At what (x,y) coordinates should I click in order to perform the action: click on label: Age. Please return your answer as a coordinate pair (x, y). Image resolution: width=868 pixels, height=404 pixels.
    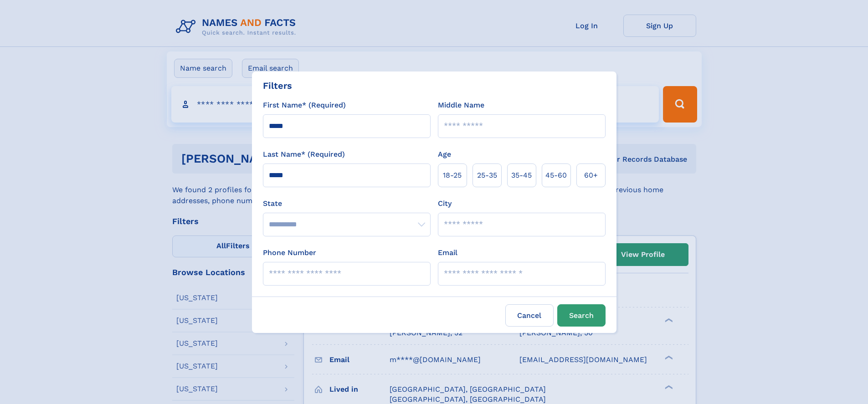
    Looking at the image, I should click on (445, 155).